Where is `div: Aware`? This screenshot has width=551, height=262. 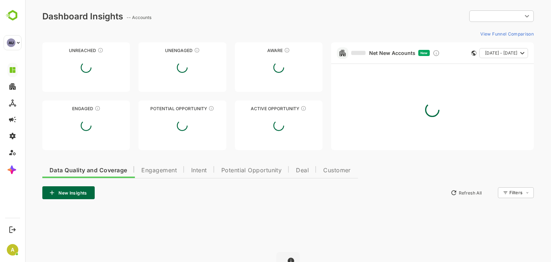 div: Aware is located at coordinates (253, 50).